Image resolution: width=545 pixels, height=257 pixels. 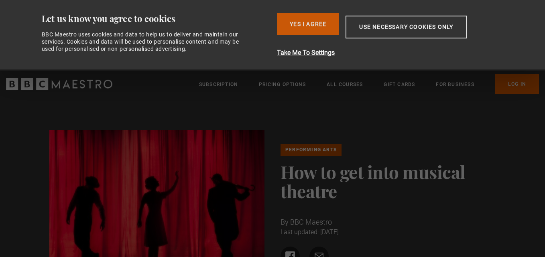 I want to click on a: Log In, so click(x=516, y=84).